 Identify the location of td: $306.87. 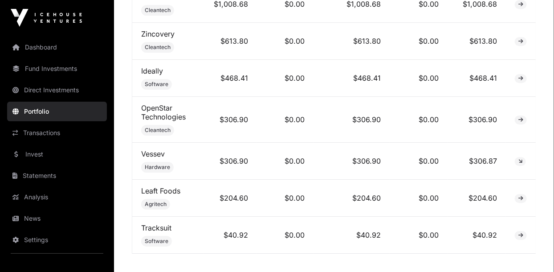
(476, 161).